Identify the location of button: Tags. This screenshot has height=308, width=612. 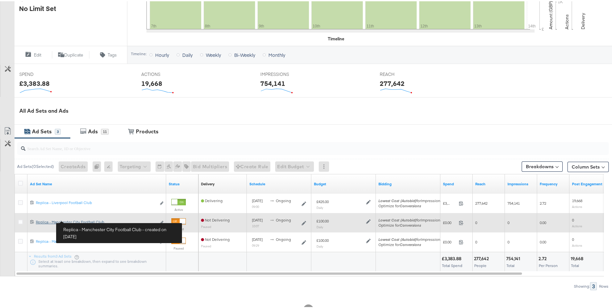
(108, 54).